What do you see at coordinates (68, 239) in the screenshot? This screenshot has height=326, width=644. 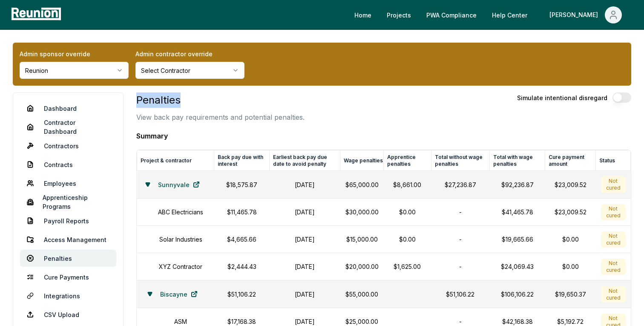 I see `a: Access Management` at bounding box center [68, 239].